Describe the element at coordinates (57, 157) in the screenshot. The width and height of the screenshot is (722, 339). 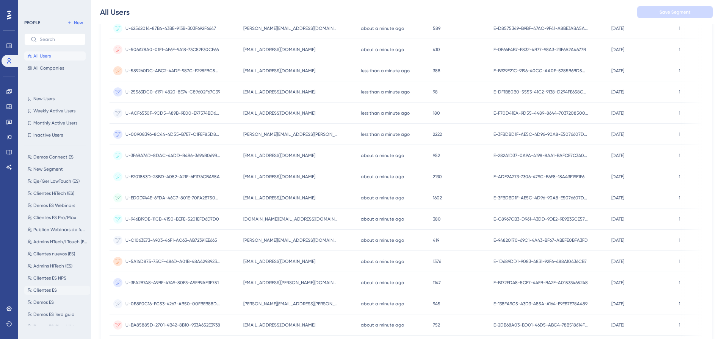
I see `button: Demos Connect ES` at that location.